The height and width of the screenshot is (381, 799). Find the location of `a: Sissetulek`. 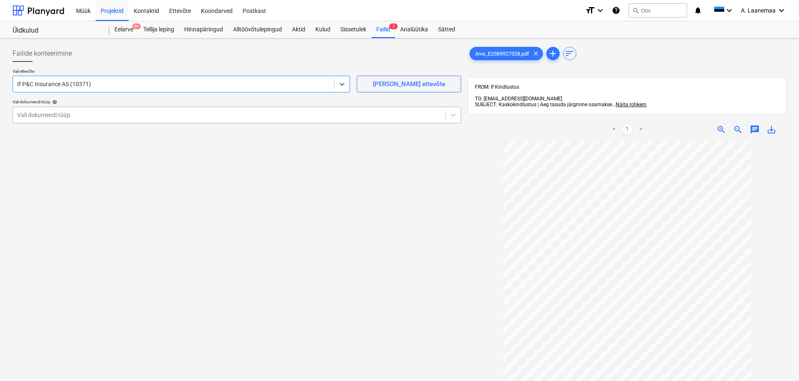

a: Sissetulek is located at coordinates (353, 30).